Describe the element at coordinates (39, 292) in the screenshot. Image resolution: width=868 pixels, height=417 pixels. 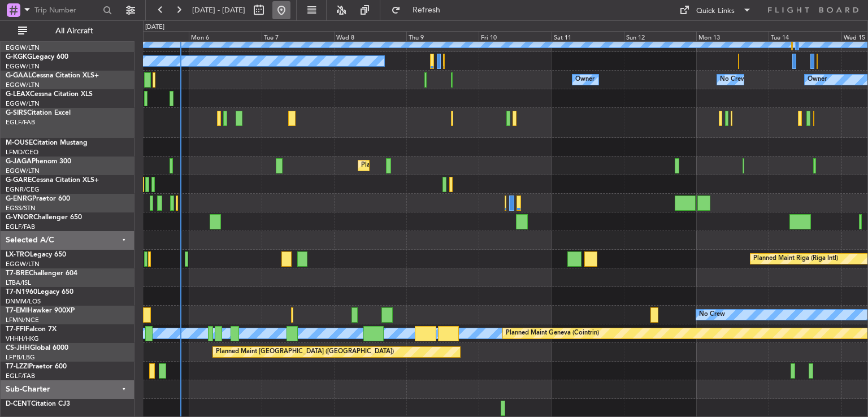
I see `a: T7-N1960Legacy 650` at that location.